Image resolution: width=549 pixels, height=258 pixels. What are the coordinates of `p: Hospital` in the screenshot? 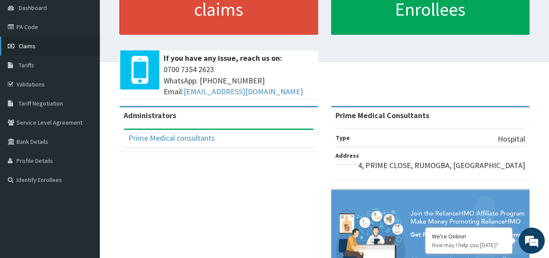 It's located at (511, 139).